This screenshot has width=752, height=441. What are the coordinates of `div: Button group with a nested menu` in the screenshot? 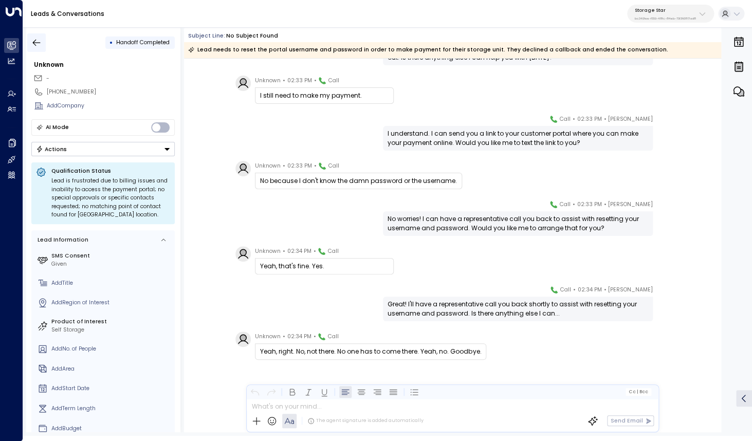 It's located at (103, 149).